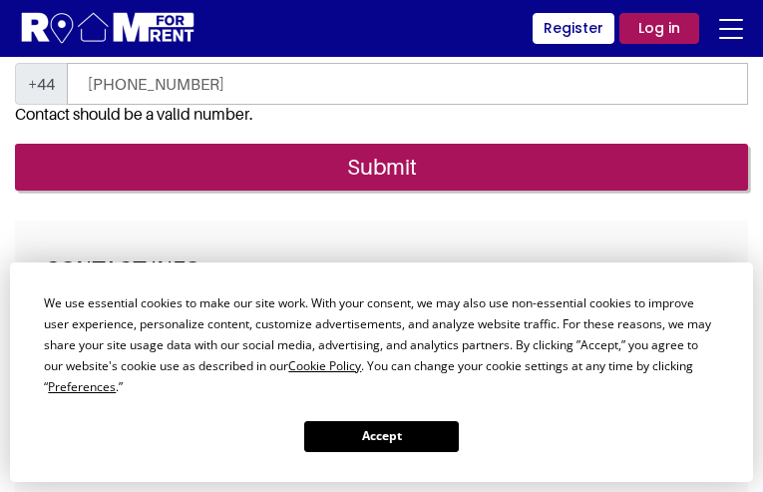  Describe the element at coordinates (381, 114) in the screenshot. I see `li: Contact should be a valid number.` at that location.